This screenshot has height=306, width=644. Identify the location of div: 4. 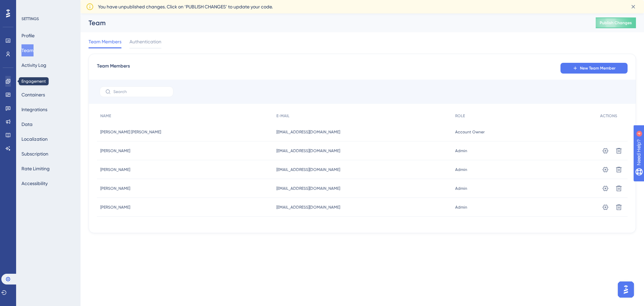
(47, 6).